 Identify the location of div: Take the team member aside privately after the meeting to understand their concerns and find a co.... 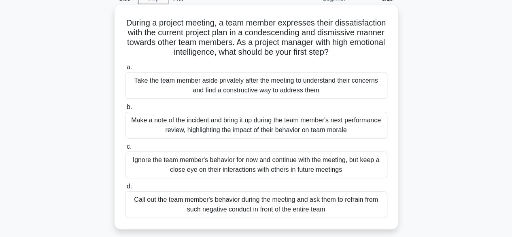
(256, 85).